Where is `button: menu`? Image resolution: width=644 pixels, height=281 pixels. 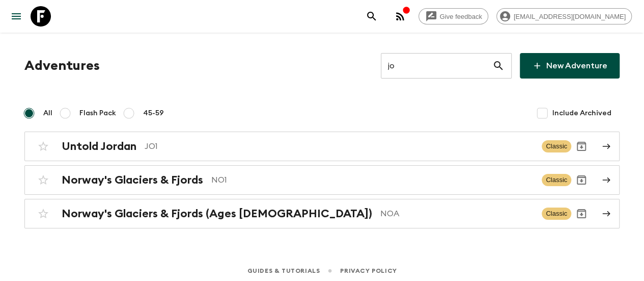 button: menu is located at coordinates (16, 16).